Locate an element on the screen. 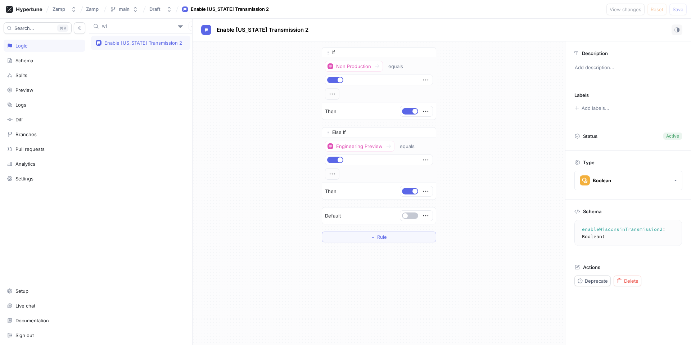  div: Setup is located at coordinates (22, 291).